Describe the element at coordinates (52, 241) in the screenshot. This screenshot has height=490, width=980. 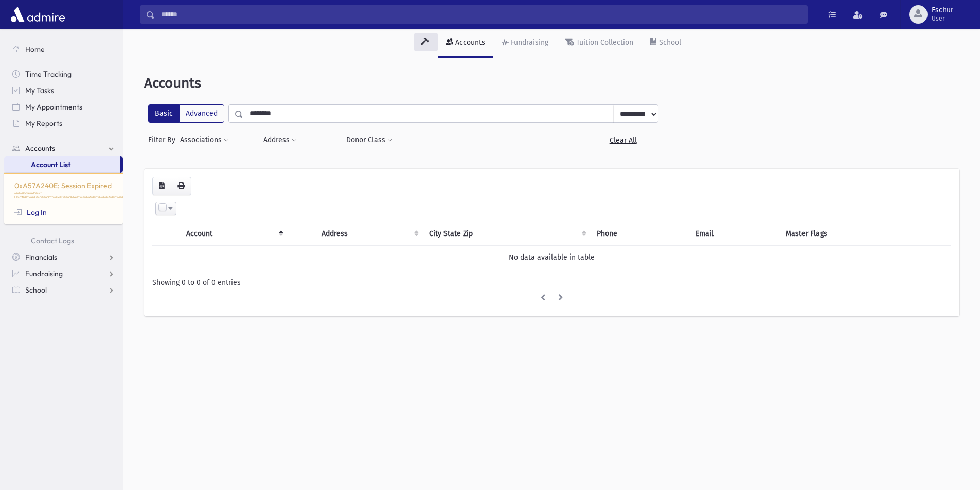
I see `span: Contact Logs` at that location.